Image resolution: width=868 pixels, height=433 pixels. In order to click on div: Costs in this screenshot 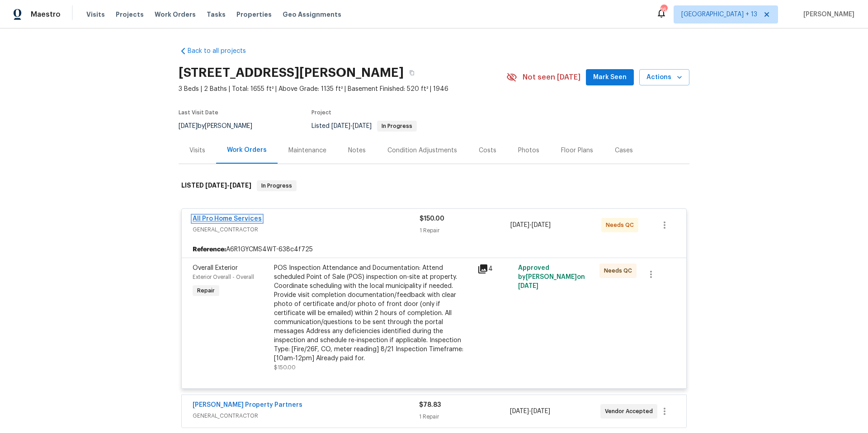, I will do `click(487, 151)`.